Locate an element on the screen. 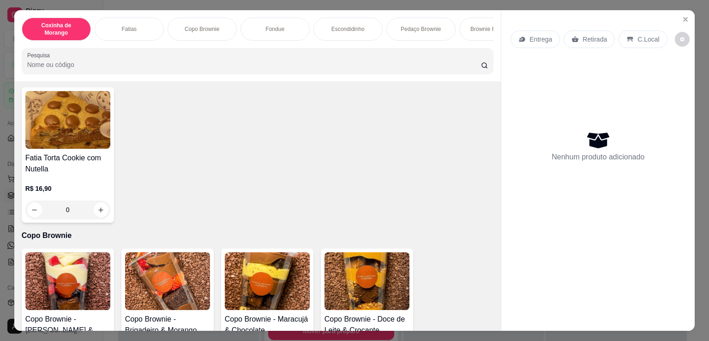 The image size is (709, 341). p: Brownie Recheado is located at coordinates (494, 29).